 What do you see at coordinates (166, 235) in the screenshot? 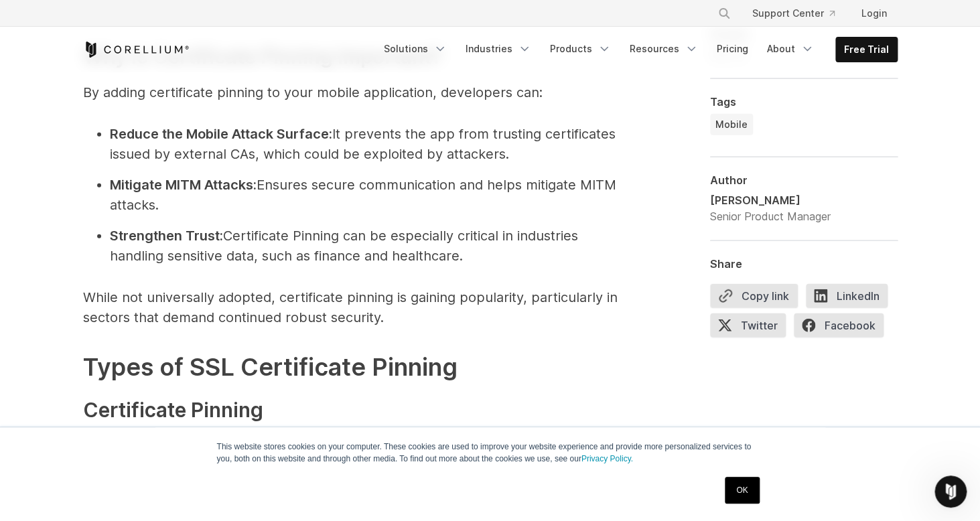
I see `strong: Strengthen Trust:` at bounding box center [166, 235].